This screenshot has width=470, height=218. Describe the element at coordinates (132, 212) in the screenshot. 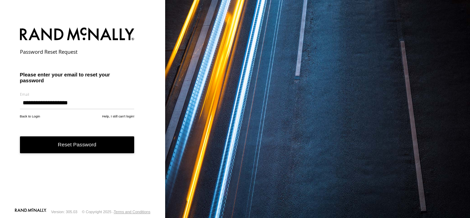

I see `a: Terms and Conditions` at that location.